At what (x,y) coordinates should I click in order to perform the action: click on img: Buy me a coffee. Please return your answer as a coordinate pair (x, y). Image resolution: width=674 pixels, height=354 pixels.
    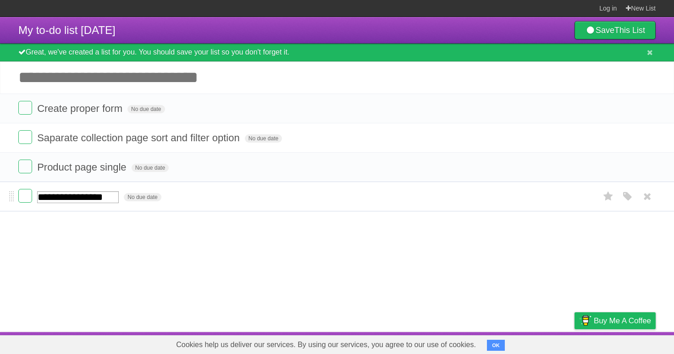
    Looking at the image, I should click on (585, 321).